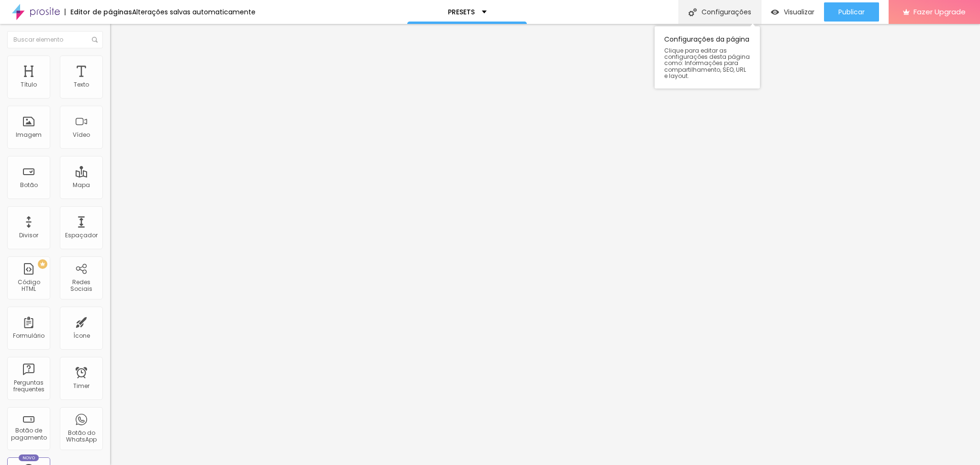 Image resolution: width=980 pixels, height=465 pixels. I want to click on div: Espaçador, so click(81, 235).